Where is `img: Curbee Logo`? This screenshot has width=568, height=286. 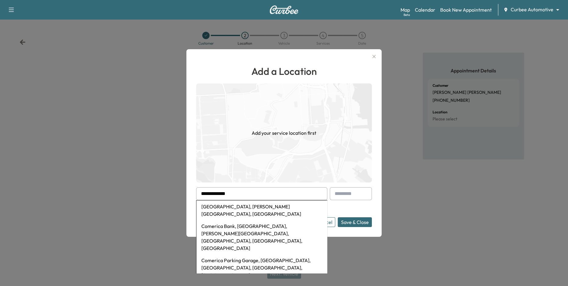
img: Curbee Logo is located at coordinates (284, 10).